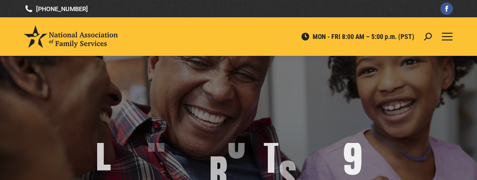 This screenshot has width=477, height=180. What do you see at coordinates (358, 37) in the screenshot?
I see `span: MON - FRI 8:00 AM – 5:00 p.m. (PST)` at bounding box center [358, 37].